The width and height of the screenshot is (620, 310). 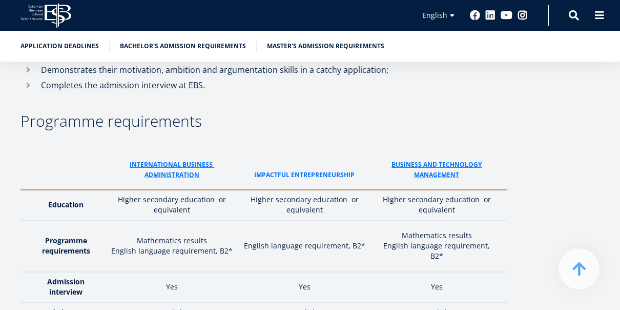 I want to click on a: Youtube, so click(x=506, y=15).